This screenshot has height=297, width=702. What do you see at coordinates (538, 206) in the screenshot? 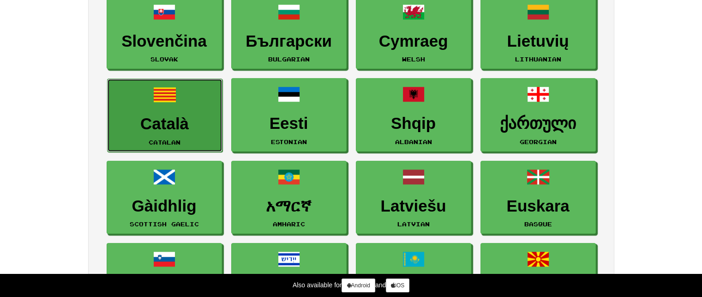
I see `h3: Euskara` at bounding box center [538, 206].